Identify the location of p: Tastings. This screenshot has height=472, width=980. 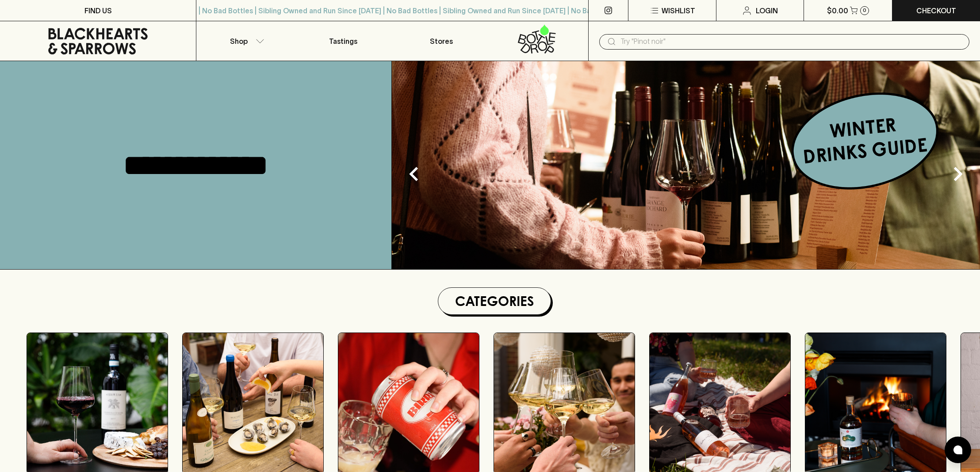
(343, 41).